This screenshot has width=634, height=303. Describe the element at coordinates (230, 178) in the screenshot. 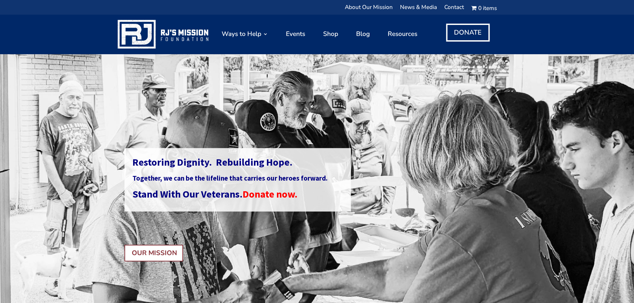

I see `strong: Together, we can be the lifeline that carries our heroes forward.` at that location.